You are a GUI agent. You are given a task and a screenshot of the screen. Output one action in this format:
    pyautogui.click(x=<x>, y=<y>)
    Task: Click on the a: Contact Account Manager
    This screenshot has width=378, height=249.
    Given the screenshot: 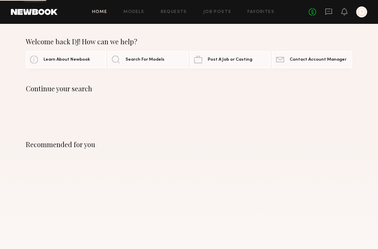 What is the action you would take?
    pyautogui.click(x=312, y=60)
    